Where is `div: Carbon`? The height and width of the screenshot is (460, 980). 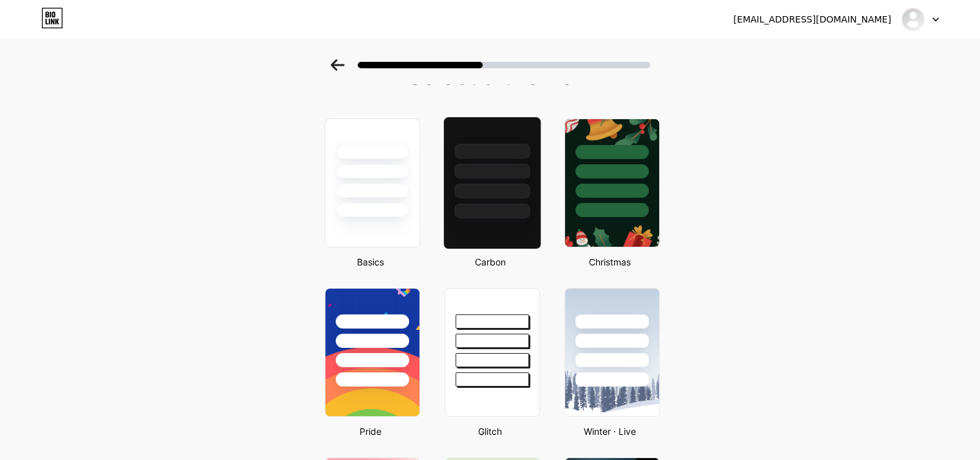
div: Carbon is located at coordinates (490, 261).